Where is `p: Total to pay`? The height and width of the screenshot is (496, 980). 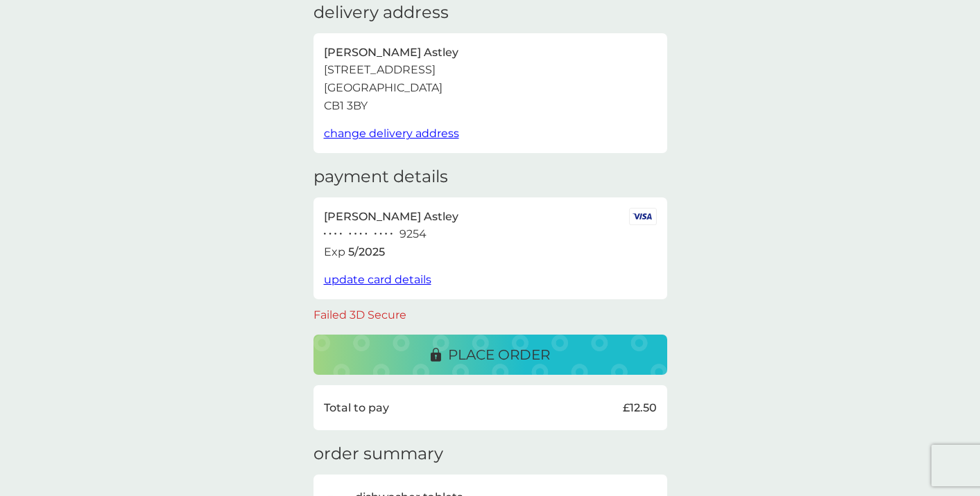
p: Total to pay is located at coordinates (356, 408).